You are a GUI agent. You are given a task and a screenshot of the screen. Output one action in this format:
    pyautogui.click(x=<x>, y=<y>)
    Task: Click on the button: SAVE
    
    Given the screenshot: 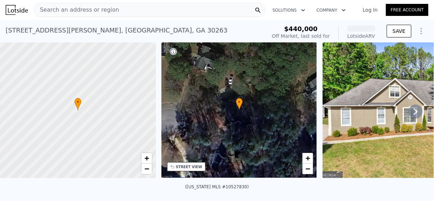 What is the action you would take?
    pyautogui.click(x=399, y=31)
    